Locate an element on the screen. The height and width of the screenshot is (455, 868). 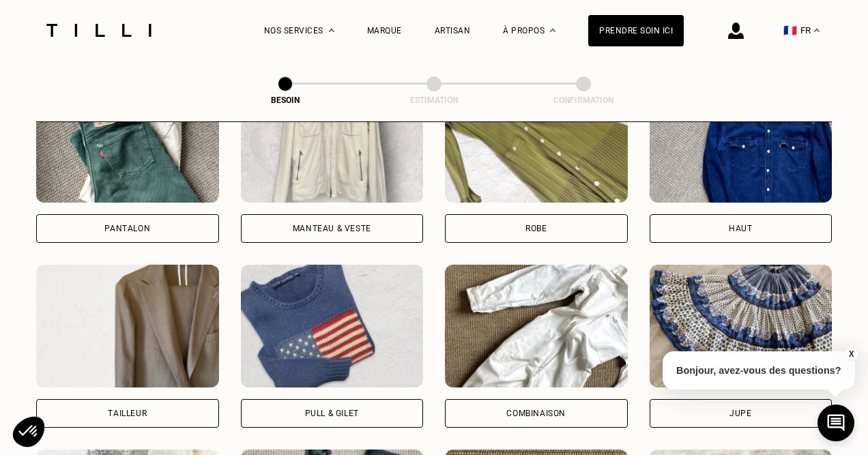
div: Manteau & Veste is located at coordinates (332, 229).